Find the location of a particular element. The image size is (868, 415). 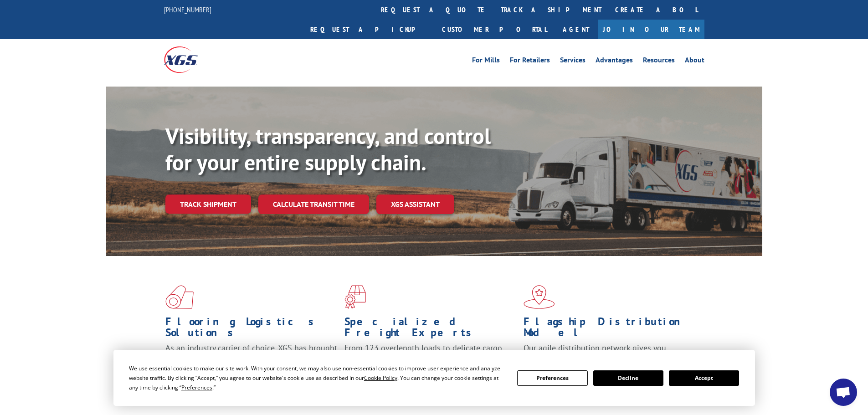

a: For Mills is located at coordinates (486, 61).